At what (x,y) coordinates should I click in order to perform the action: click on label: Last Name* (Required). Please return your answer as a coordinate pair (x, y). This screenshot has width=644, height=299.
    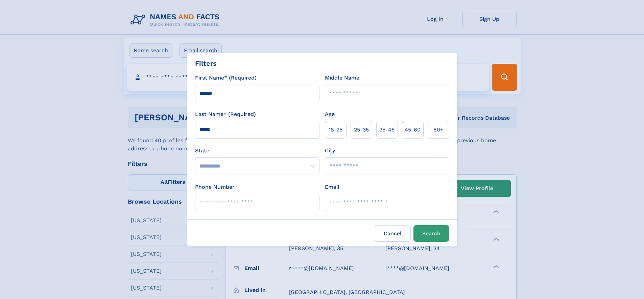
    Looking at the image, I should click on (225, 114).